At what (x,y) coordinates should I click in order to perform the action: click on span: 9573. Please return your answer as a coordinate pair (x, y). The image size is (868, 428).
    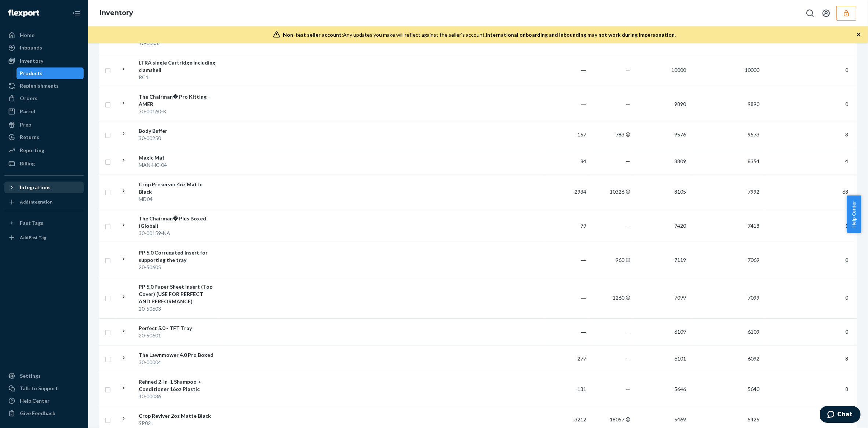
    Looking at the image, I should click on (754, 134).